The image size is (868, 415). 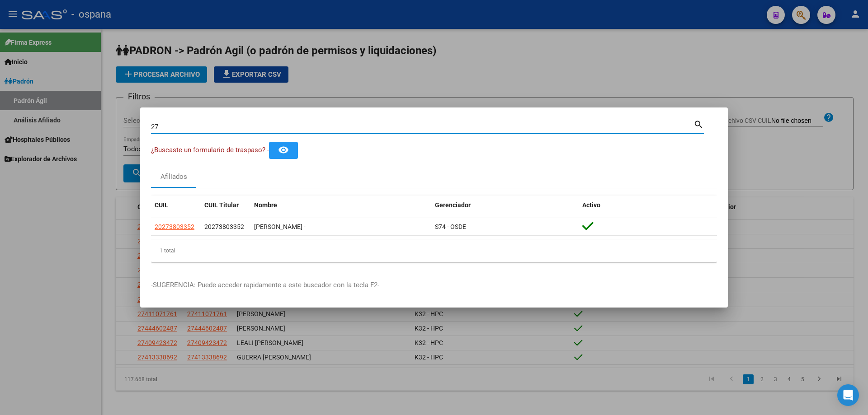 I want to click on datatable-header-cell: CUIL Titular, so click(x=225, y=205).